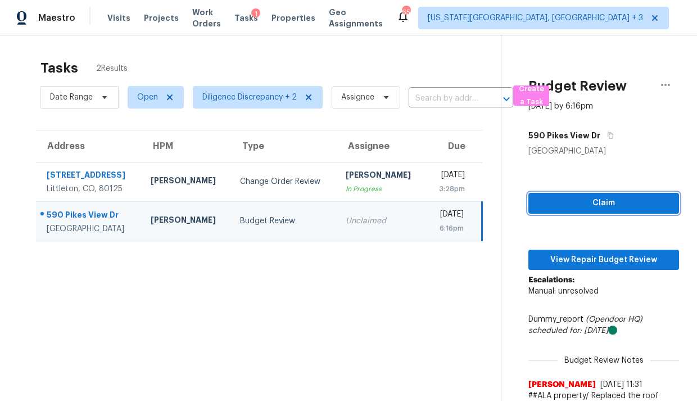 This screenshot has width=697, height=401. I want to click on h2: Budget Review, so click(577, 86).